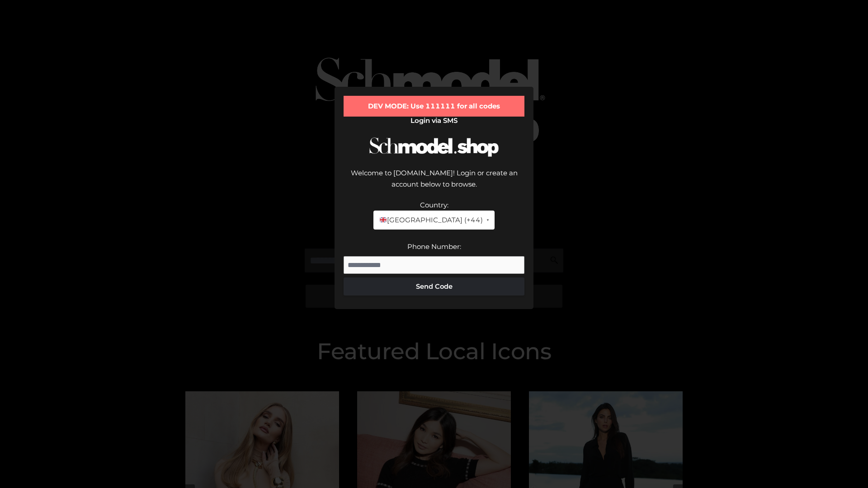 The height and width of the screenshot is (488, 868). Describe the element at coordinates (434, 204) in the screenshot. I see `label: Country:` at that location.